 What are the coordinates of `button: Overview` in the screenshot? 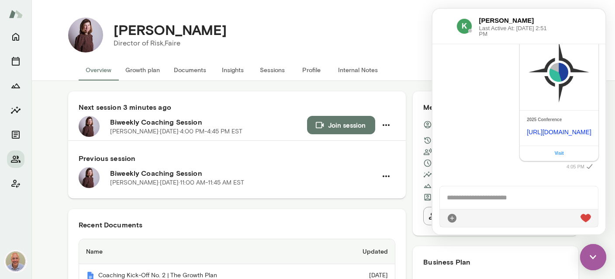 It's located at (98, 70).